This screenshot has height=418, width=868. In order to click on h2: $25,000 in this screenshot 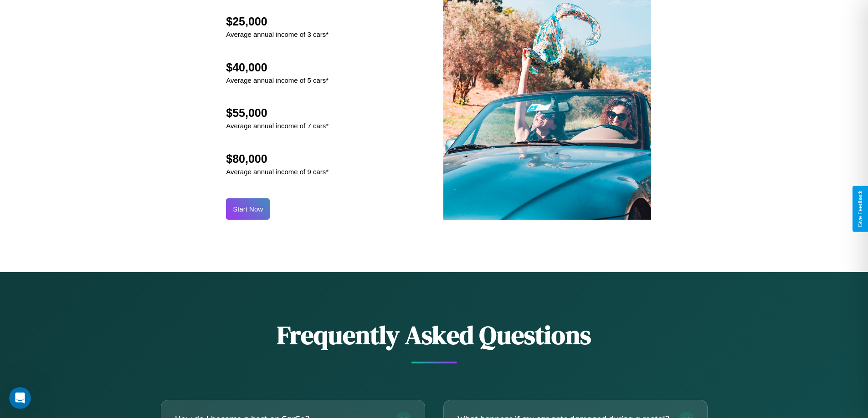, I will do `click(277, 22)`.